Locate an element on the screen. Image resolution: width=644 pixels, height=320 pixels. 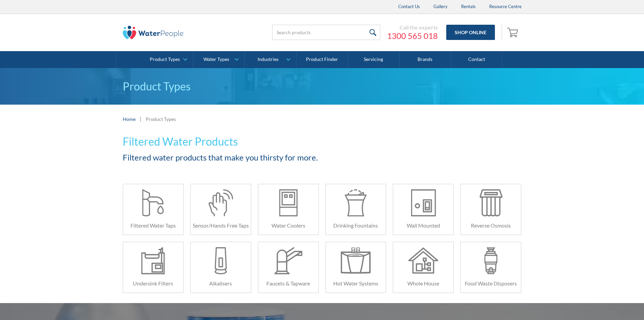
a: Alkalisers is located at coordinates (221, 267).